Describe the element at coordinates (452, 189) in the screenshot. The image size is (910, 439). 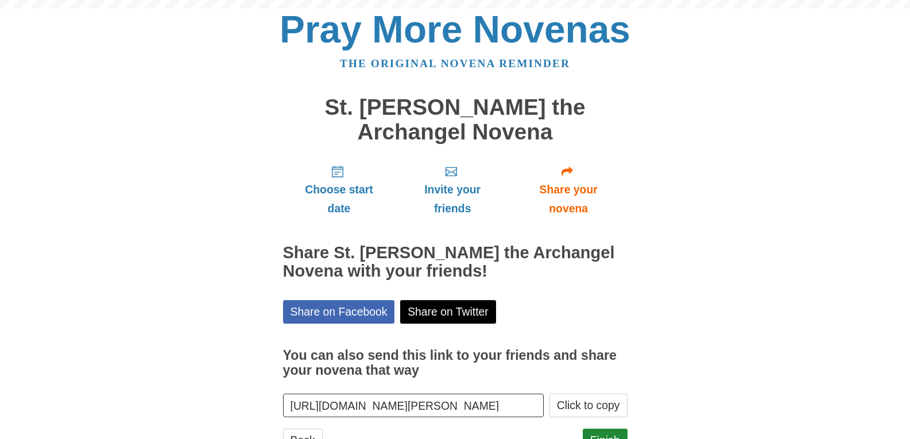
I see `a: Invite your friends` at that location.